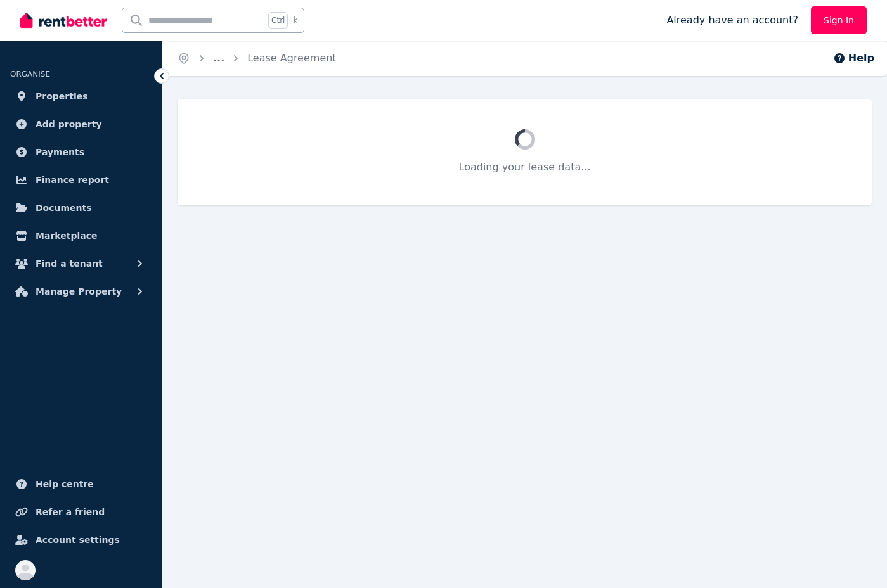 The height and width of the screenshot is (588, 887). I want to click on span: Find a tenant, so click(69, 263).